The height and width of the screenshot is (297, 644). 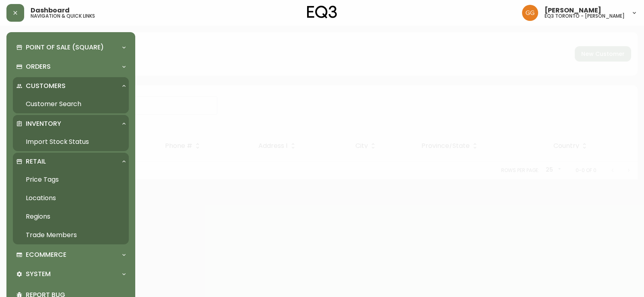 I want to click on div: Inventory, so click(x=71, y=124).